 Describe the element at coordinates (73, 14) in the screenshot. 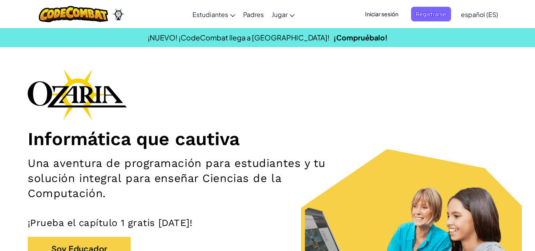

I see `img: CodeCombat logo` at that location.